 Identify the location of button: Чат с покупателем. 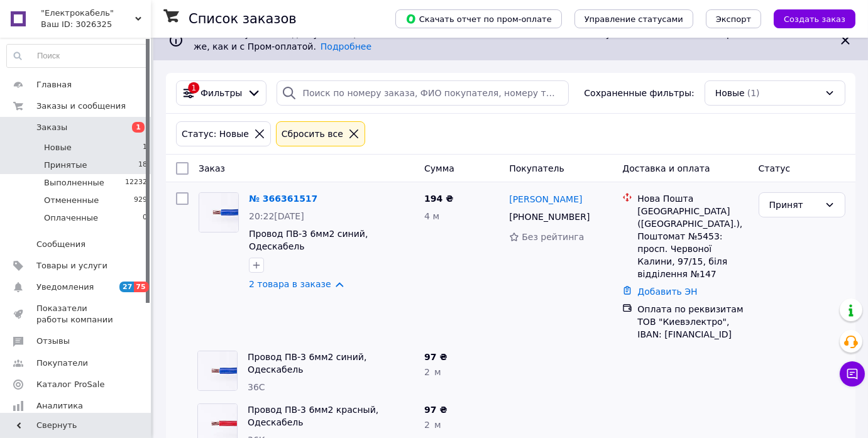
(852, 374).